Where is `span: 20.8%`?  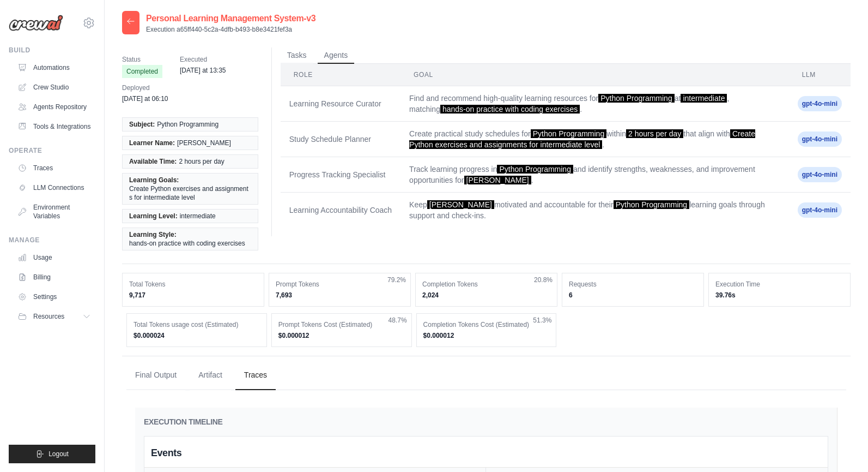 span: 20.8% is located at coordinates (543, 280).